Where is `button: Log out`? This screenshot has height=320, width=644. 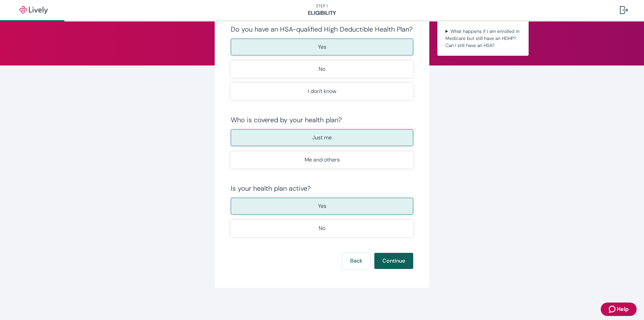 button: Log out is located at coordinates (624, 10).